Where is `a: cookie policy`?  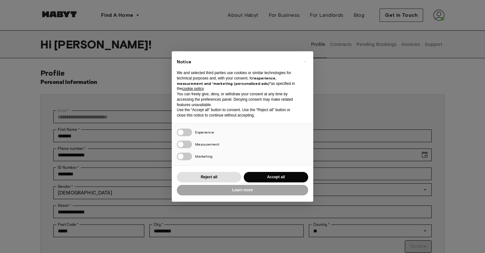 a: cookie policy is located at coordinates (193, 88).